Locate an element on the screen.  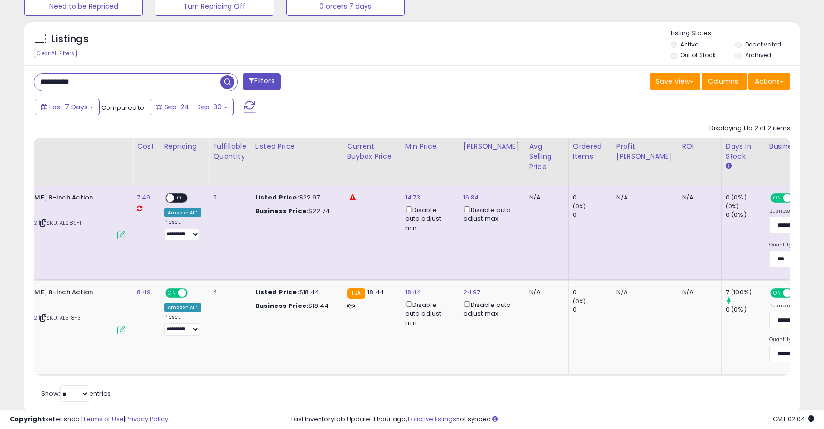
div: Listed Price is located at coordinates (297, 146).